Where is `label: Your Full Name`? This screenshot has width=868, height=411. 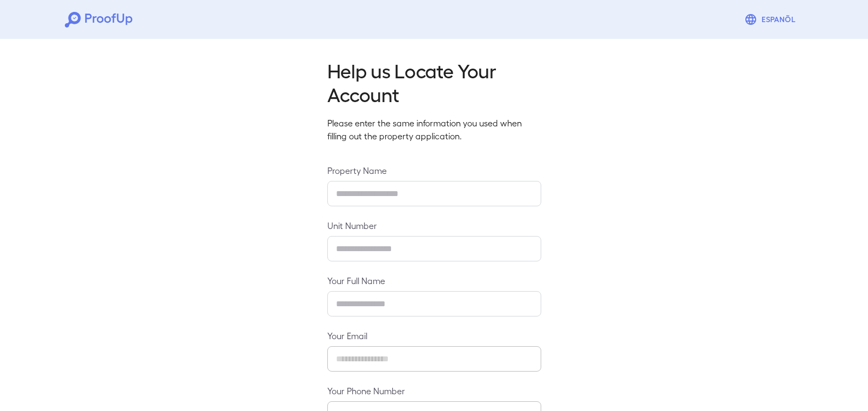 label: Your Full Name is located at coordinates (434, 280).